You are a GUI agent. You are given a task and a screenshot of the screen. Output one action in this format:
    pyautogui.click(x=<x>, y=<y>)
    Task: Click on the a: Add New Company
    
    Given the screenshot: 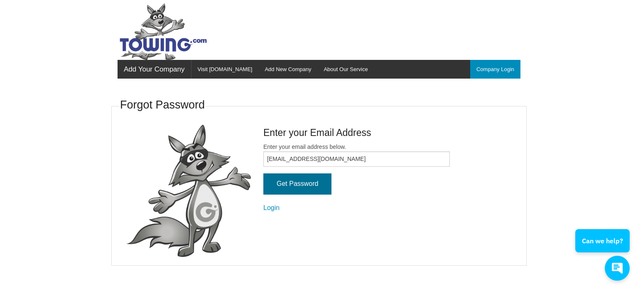 What is the action you would take?
    pyautogui.click(x=288, y=69)
    